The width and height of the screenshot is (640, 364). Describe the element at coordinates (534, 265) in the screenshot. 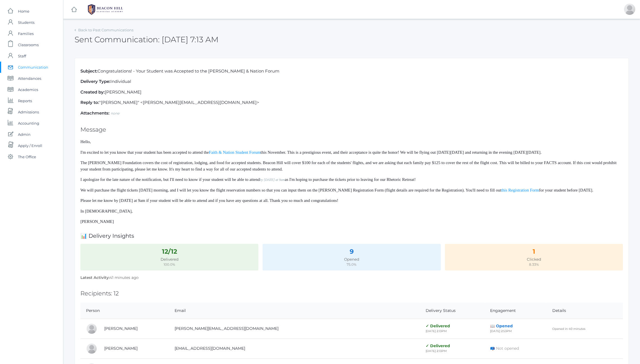

I see `div: 8.33%` at that location.